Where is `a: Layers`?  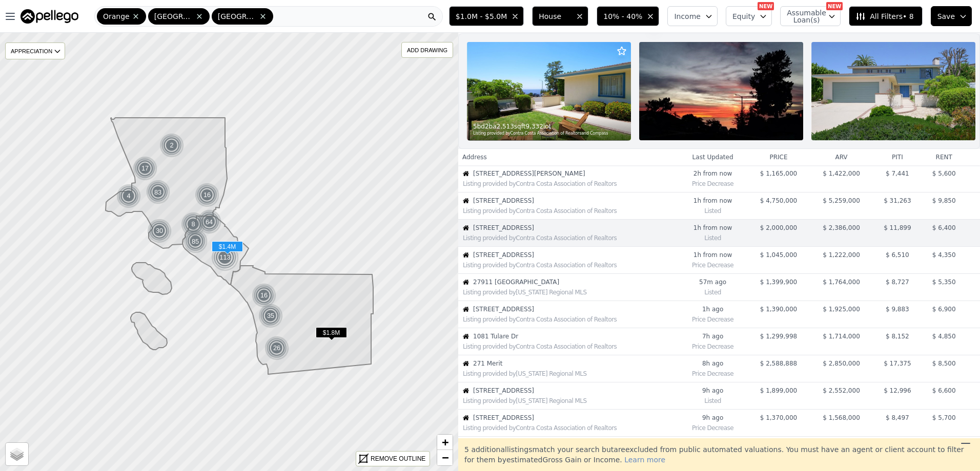
a: Layers is located at coordinates (17, 454).